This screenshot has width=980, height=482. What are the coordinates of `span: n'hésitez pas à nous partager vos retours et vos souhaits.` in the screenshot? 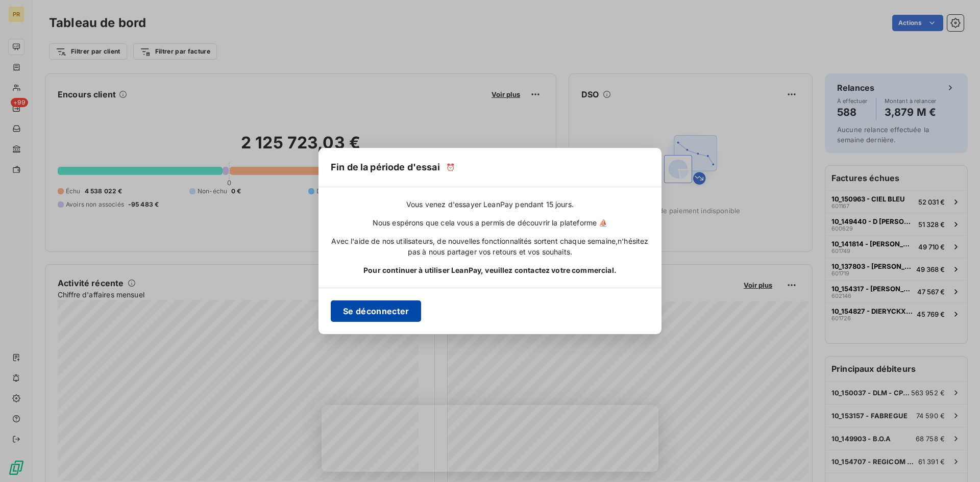 It's located at (529, 246).